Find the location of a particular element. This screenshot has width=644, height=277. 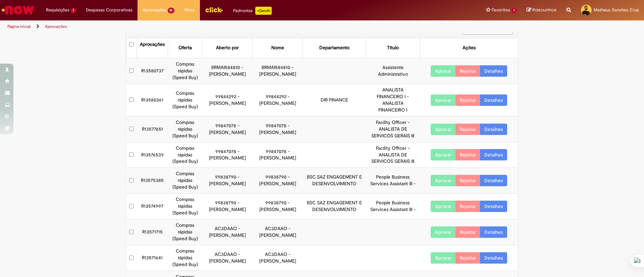

td: ANALISTA FINANCEIRO I - ANALISTA FINANCEIRO I is located at coordinates (393, 100).